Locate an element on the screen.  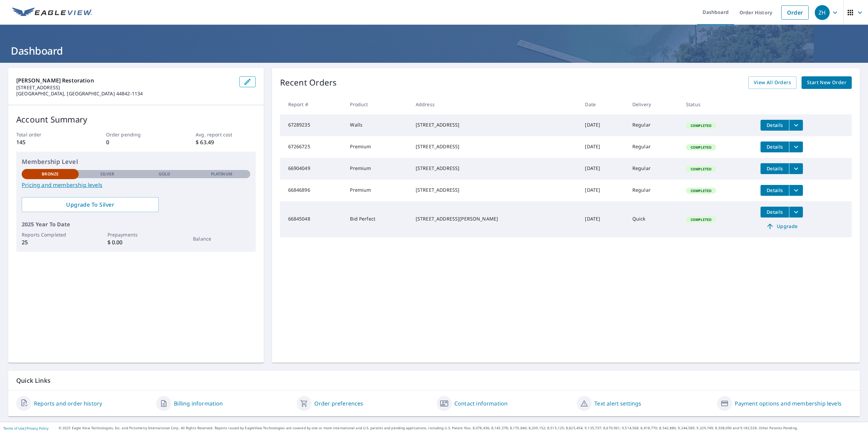
a: Terms of Use is located at coordinates (14, 428).